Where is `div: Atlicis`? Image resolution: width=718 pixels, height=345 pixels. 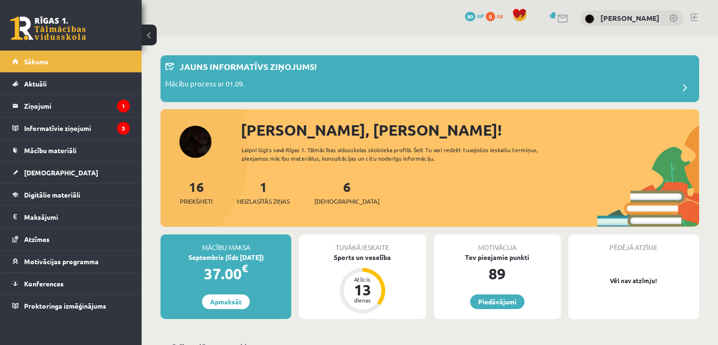
div: Atlicis is located at coordinates (363, 279).